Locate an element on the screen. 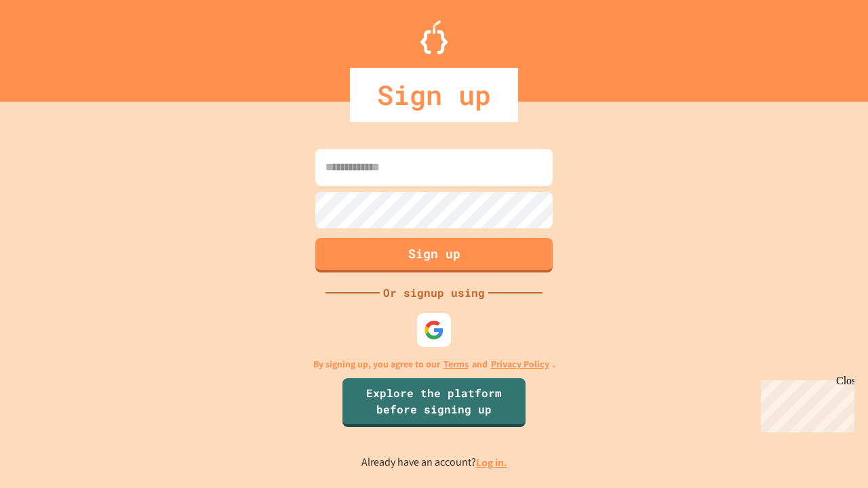 The height and width of the screenshot is (488, 868). img: Logo.svg is located at coordinates (434, 37).